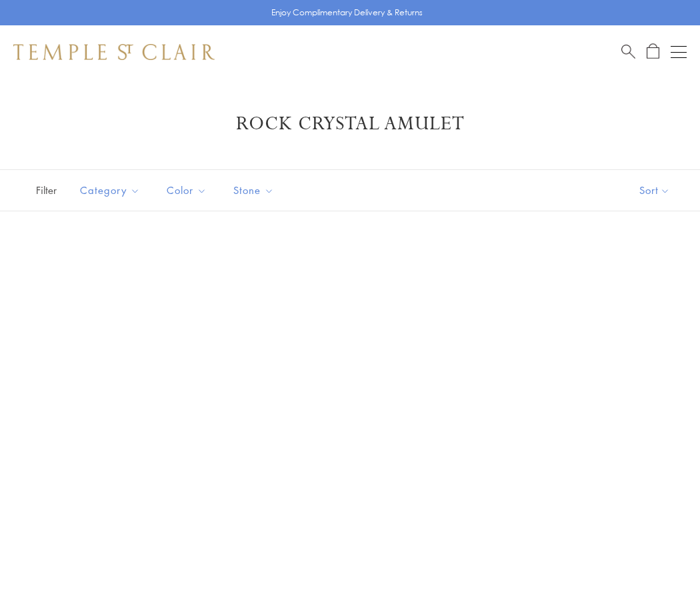  I want to click on h1: Rock Crystal Amulet, so click(350, 124).